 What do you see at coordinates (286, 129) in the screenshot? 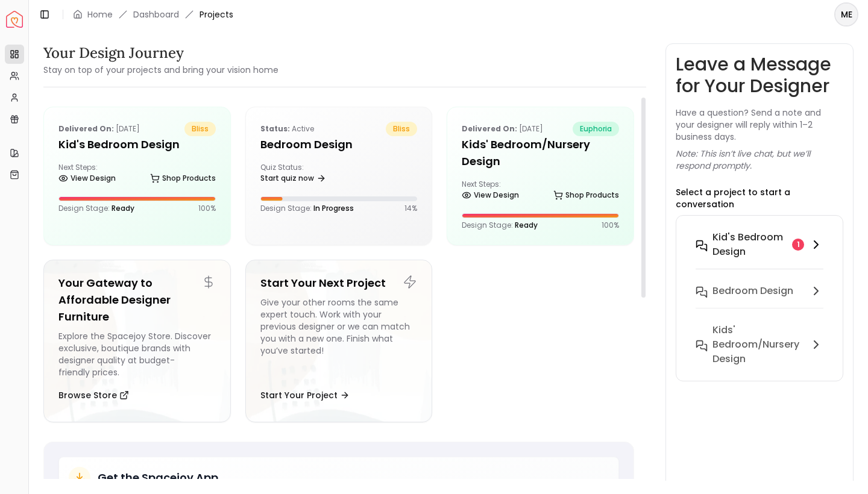
I see `p: active` at bounding box center [286, 129].